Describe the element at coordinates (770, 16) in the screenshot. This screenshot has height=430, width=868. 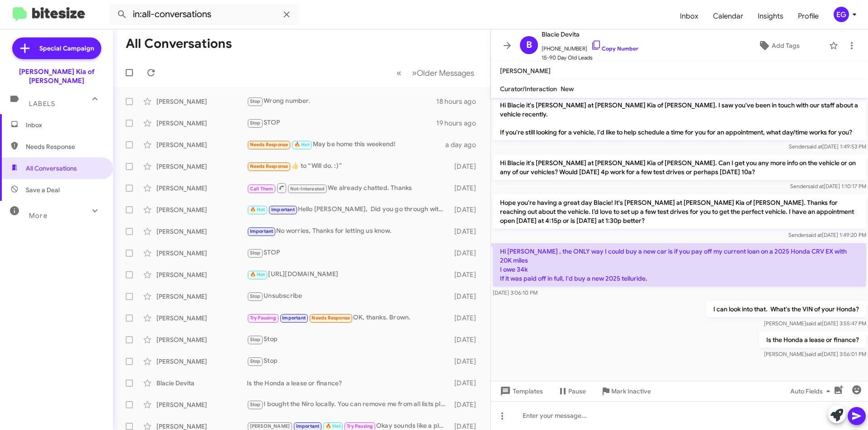
I see `span: Insights` at that location.